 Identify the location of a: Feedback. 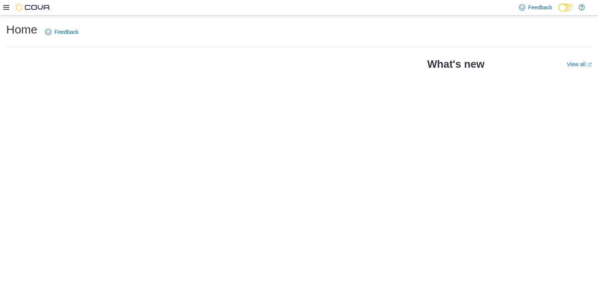
(62, 32).